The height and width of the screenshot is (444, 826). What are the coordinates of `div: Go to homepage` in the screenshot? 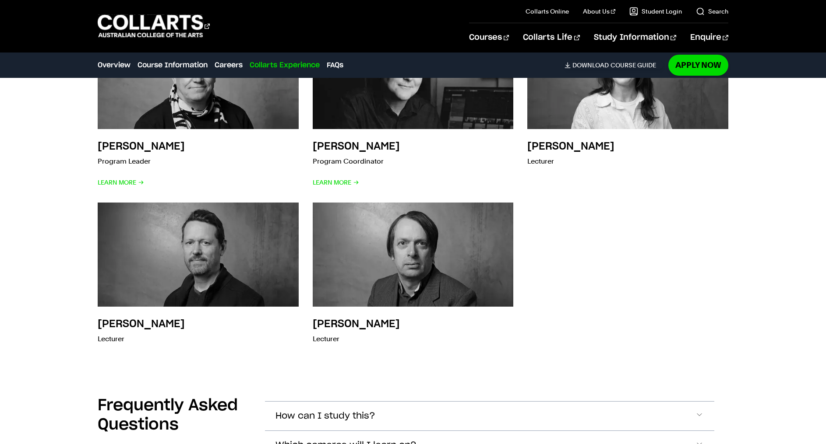 It's located at (154, 26).